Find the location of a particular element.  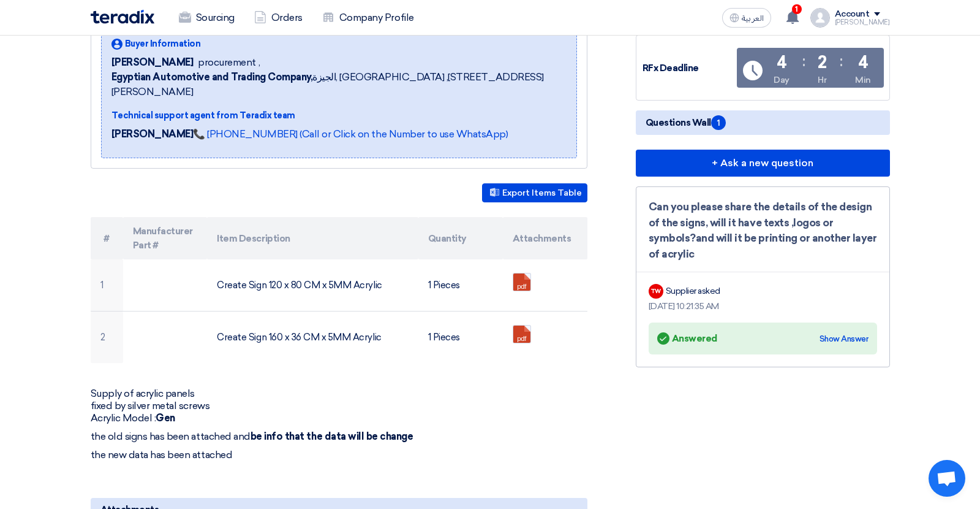

button: العربية is located at coordinates (747, 17).